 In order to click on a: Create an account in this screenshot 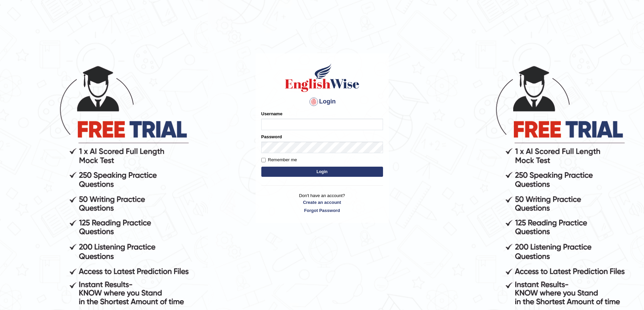, I will do `click(322, 202)`.